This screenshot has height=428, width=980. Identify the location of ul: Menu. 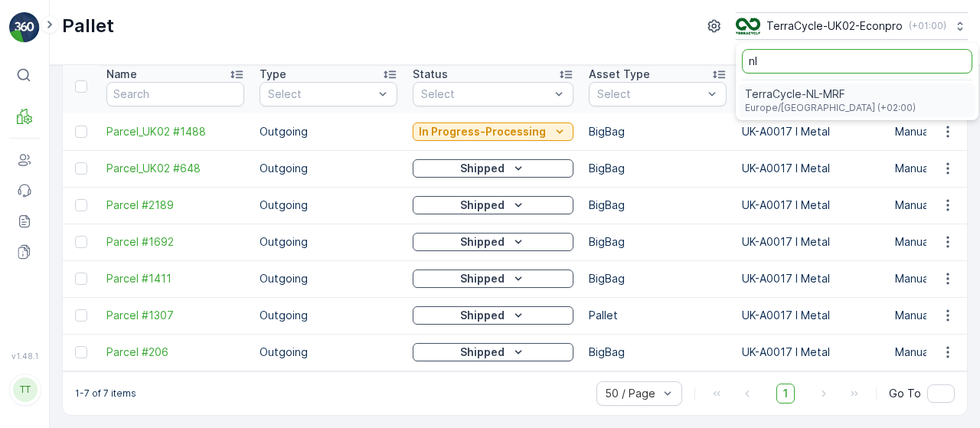
(856, 81).